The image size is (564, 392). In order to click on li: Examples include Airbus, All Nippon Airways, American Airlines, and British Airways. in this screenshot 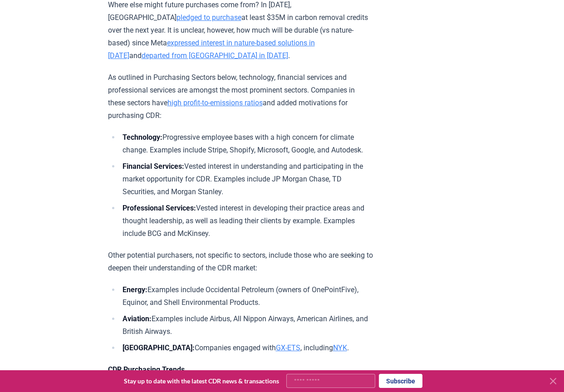, I will do `click(246, 325)`.